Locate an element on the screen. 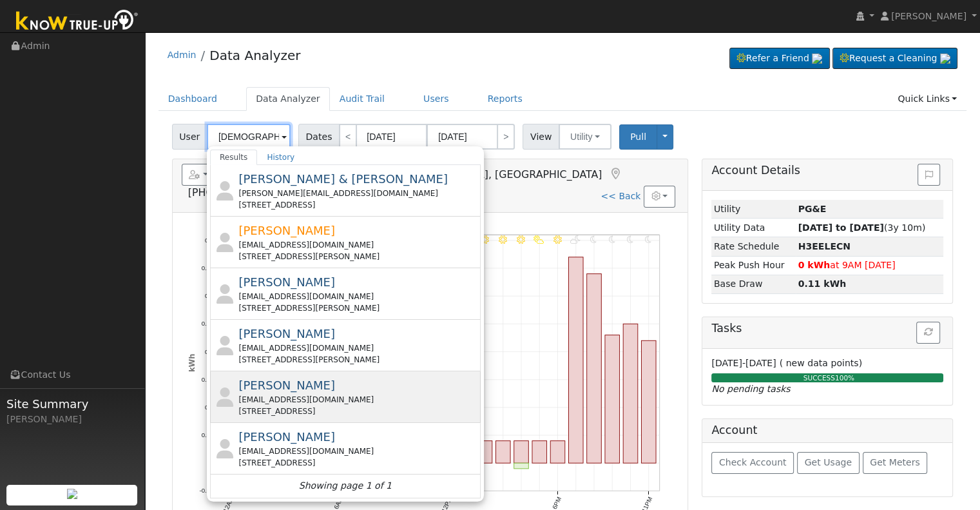 The image size is (980, 510). i: 9PM - Clear is located at coordinates (612, 239).